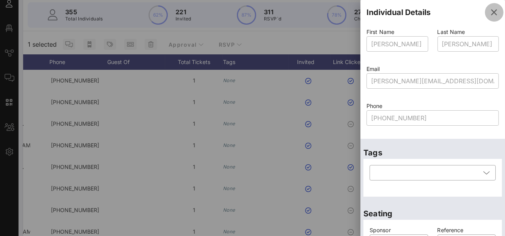 The image size is (505, 236). I want to click on p: Tags, so click(433, 153).